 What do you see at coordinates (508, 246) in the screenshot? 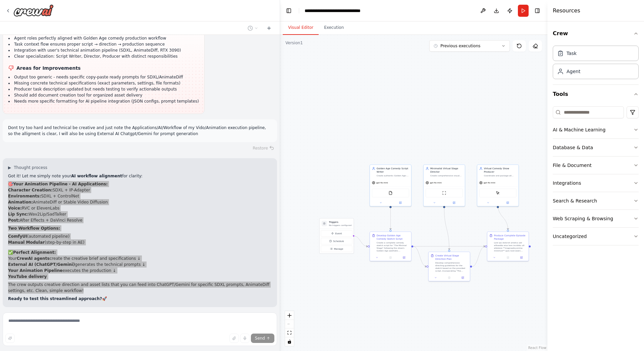
I see `div: Produce Complete Episode PackageLore ips dolorsit ametco adi elitseddo eius tem incididu utl etdo...` at bounding box center [508, 246].